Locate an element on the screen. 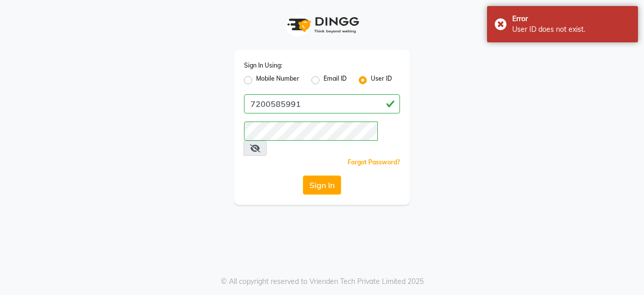  label: Sign In Using: is located at coordinates (263, 66).